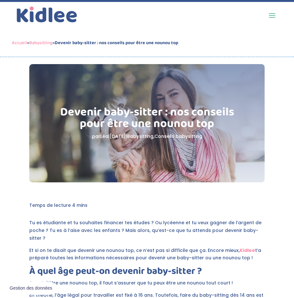  Describe the element at coordinates (104, 136) in the screenshot. I see `a: Léa` at that location.